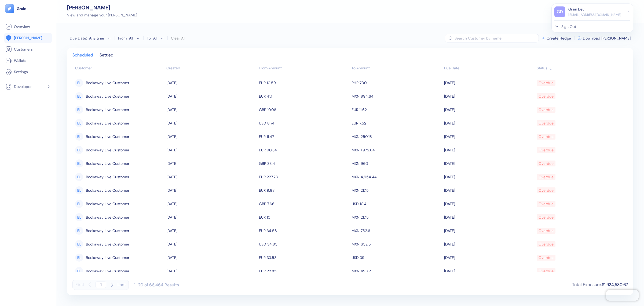 The width and height of the screenshot is (644, 306). I want to click on td: EUR 22.85, so click(304, 271).